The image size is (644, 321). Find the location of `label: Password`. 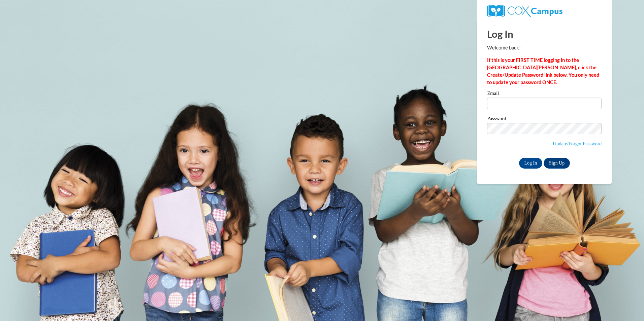

label: Password is located at coordinates (544, 119).